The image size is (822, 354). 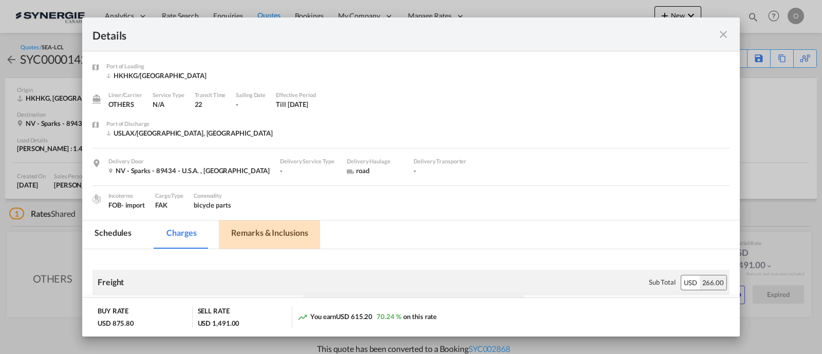 I want to click on div: 266.00, so click(x=713, y=283).